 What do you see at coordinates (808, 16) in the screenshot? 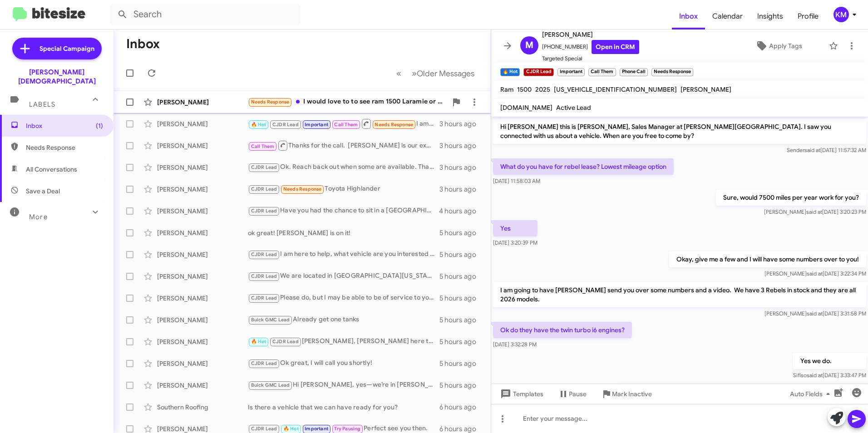
I see `a: Profile` at bounding box center [808, 16].